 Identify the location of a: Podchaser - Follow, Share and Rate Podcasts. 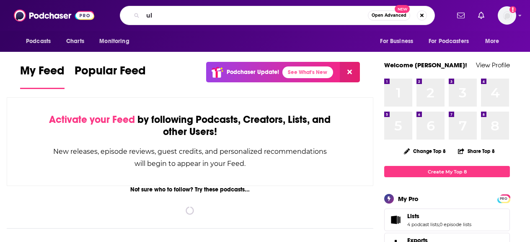
(54, 15).